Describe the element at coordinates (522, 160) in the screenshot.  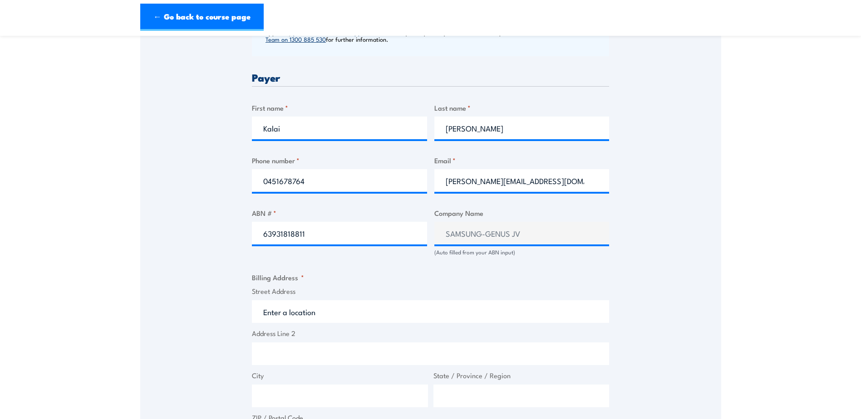
I see `label: Email` at that location.